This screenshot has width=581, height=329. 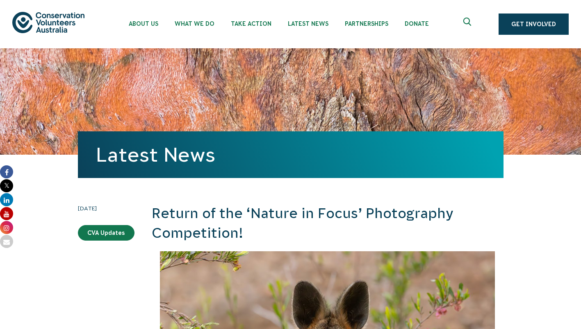 I want to click on h2: Return of the ‘Nature in Focus’ Photography Competition!, so click(x=327, y=223).